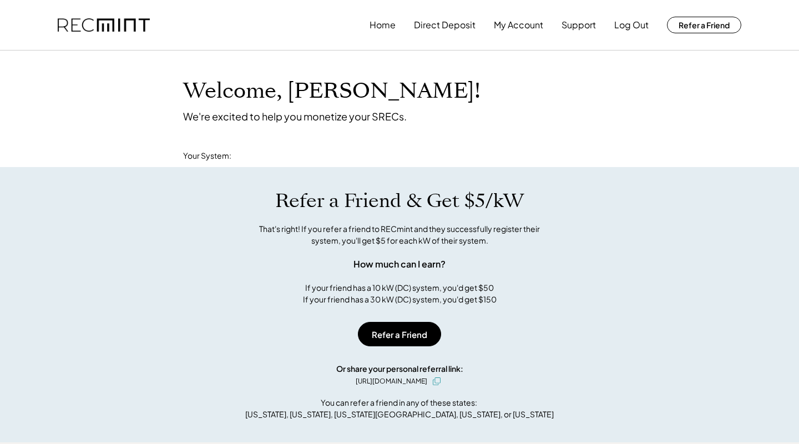  I want to click on button: click to copy, so click(437, 381).